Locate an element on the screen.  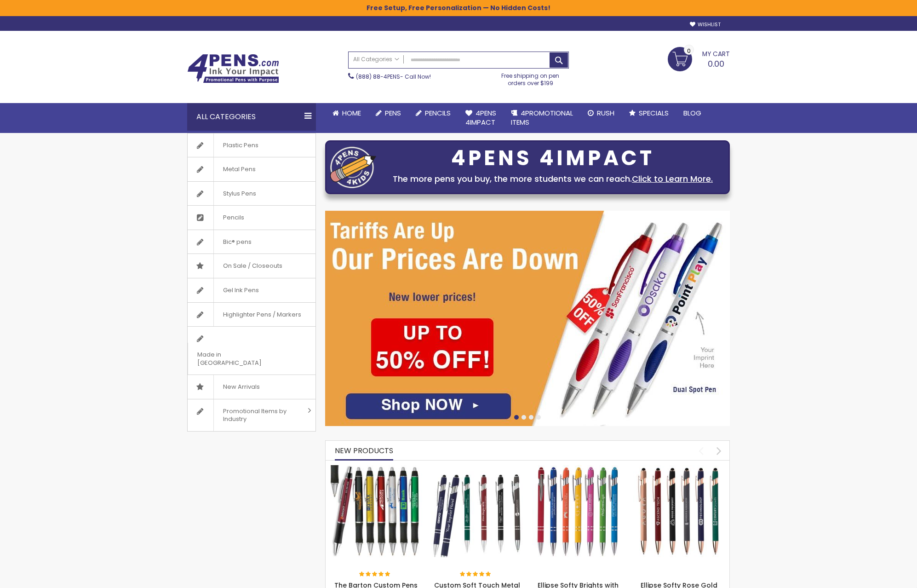
span: Plastic Pens is located at coordinates (241, 145).